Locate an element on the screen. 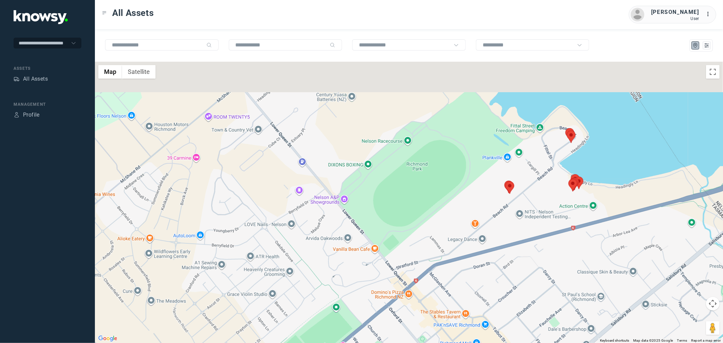 Image resolution: width=723 pixels, height=343 pixels. span: Map data ©2025 Google is located at coordinates (653, 340).